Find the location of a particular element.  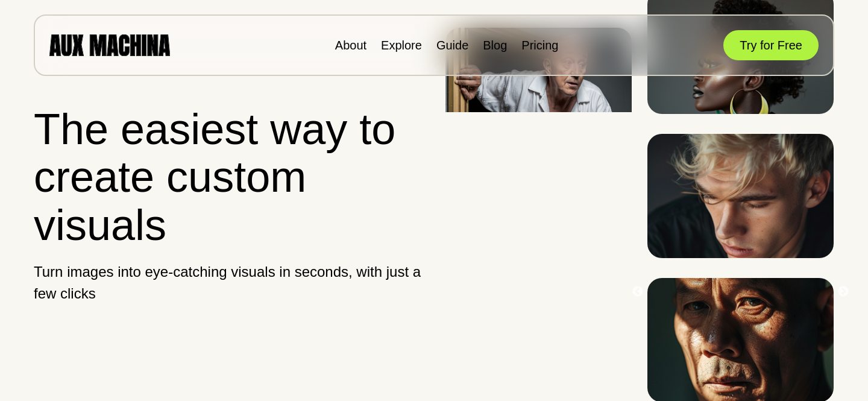

a: Blog is located at coordinates (495, 45).